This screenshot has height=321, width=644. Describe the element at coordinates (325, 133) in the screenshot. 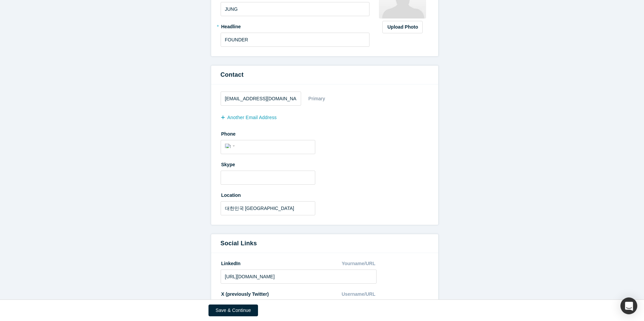

I see `label: Phone` at that location.